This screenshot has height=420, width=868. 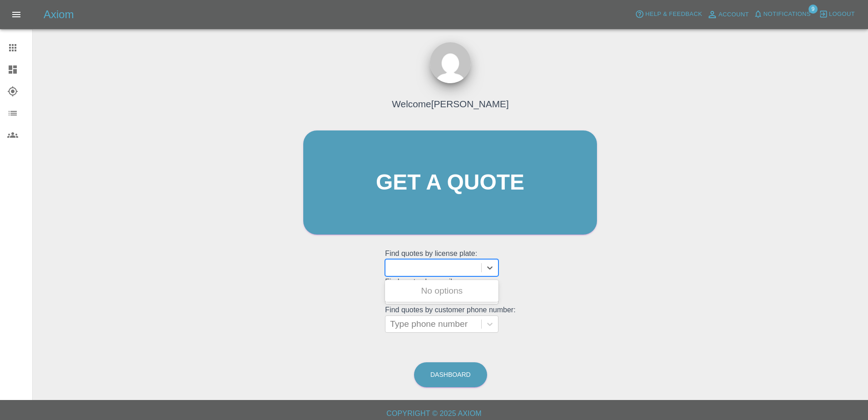 What do you see at coordinates (450, 182) in the screenshot?
I see `font: Get a quote` at bounding box center [450, 182].